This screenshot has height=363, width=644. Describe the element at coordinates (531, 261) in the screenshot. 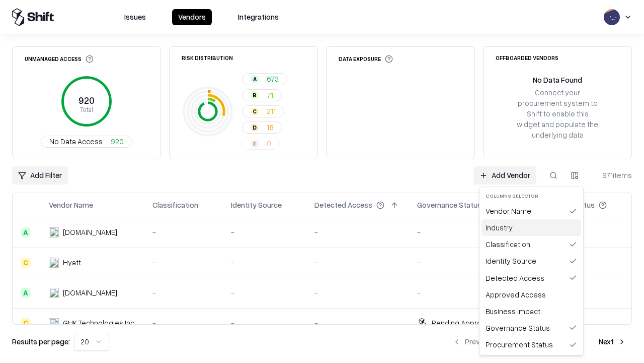

I see `div: Identity Source` at that location.